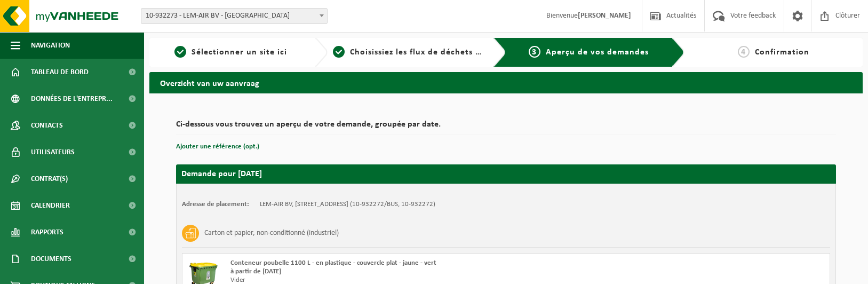 This screenshot has width=868, height=284. What do you see at coordinates (535, 52) in the screenshot?
I see `span: 3` at bounding box center [535, 52].